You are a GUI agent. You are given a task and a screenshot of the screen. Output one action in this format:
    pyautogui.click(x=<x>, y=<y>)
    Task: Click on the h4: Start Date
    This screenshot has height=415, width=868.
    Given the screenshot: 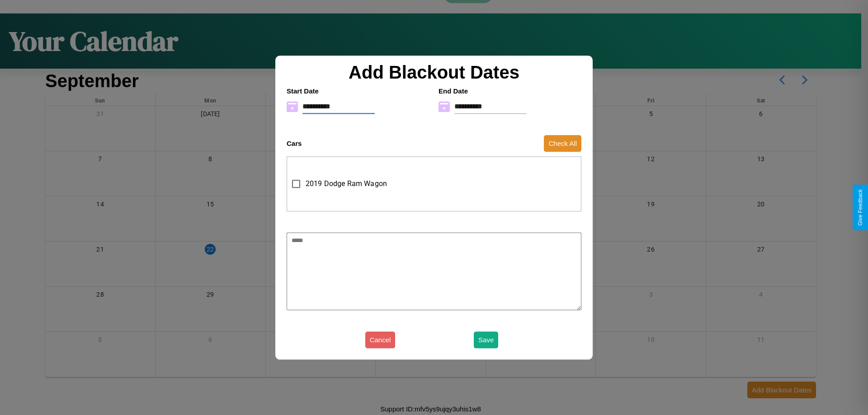 What is the action you would take?
    pyautogui.click(x=358, y=91)
    